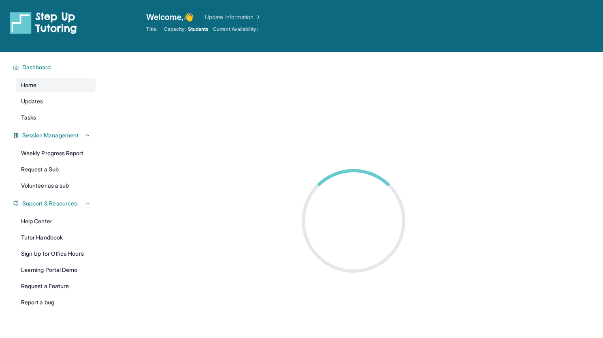 The width and height of the screenshot is (603, 338). Describe the element at coordinates (56, 169) in the screenshot. I see `a: Request a Sub` at that location.